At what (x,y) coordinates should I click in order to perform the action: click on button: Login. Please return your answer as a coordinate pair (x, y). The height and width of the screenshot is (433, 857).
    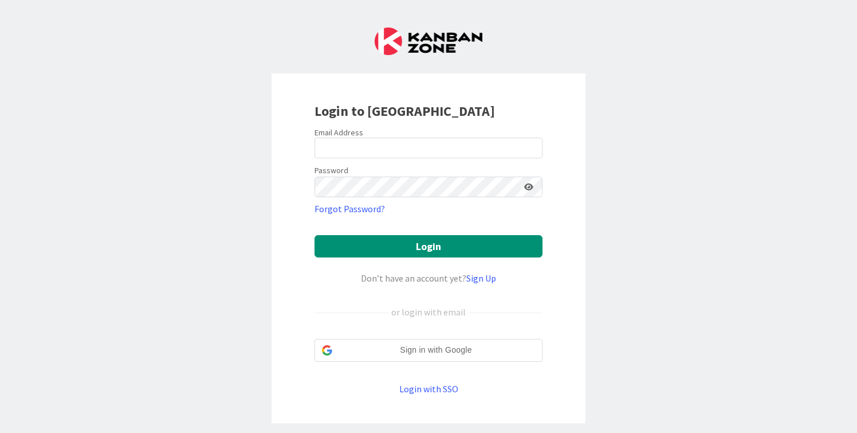
    Looking at the image, I should click on (428, 246).